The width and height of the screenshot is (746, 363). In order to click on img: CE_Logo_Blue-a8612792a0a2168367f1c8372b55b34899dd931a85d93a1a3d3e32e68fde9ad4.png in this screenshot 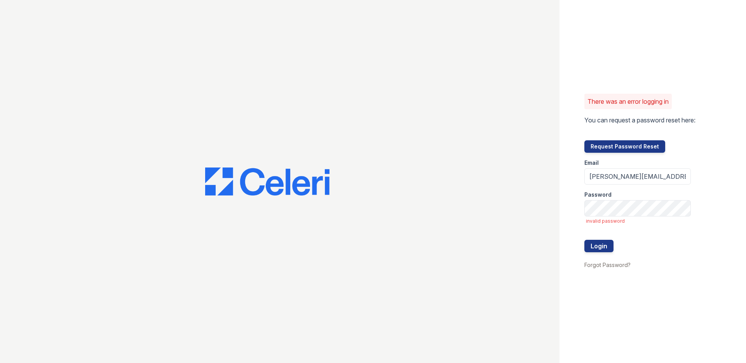, I will do `click(267, 181)`.